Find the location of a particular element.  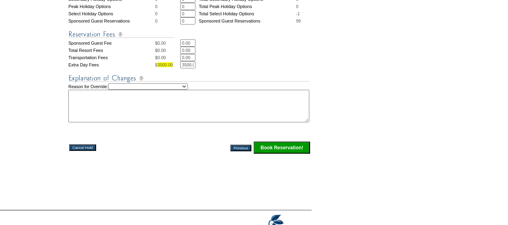

span: -1 is located at coordinates (298, 14).